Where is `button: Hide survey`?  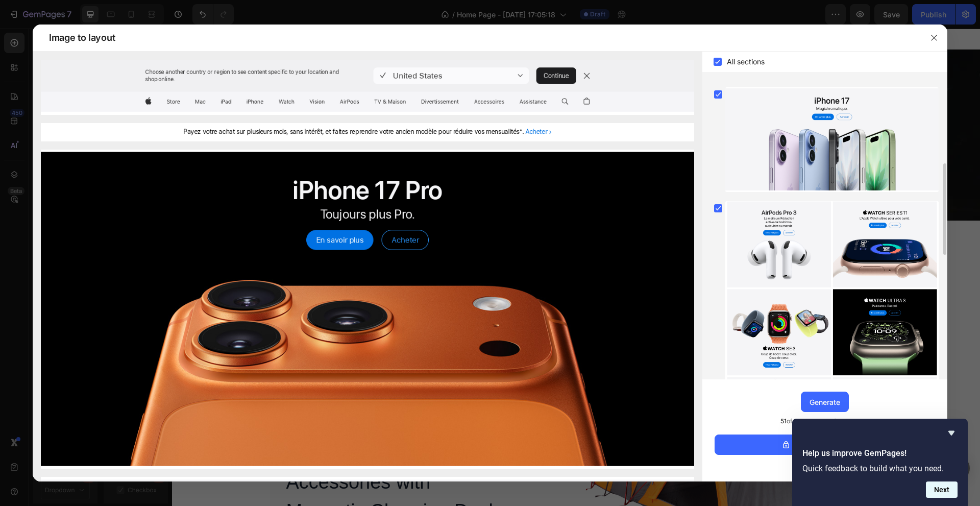
button: Hide survey is located at coordinates (951, 433).